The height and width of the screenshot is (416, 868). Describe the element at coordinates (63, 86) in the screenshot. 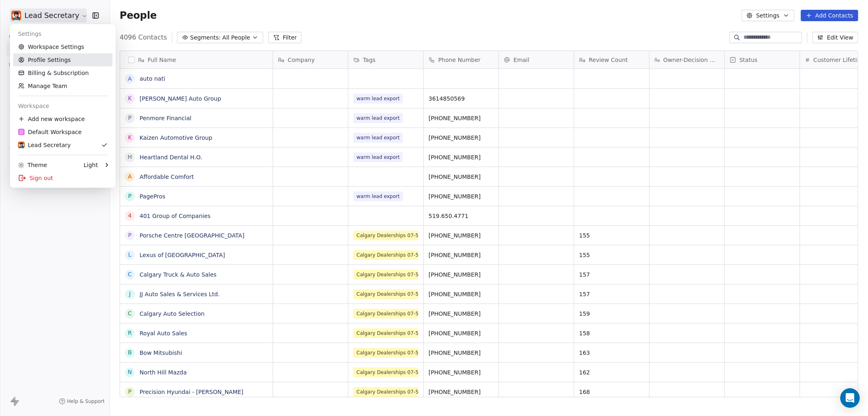

I see `a: Manage Team` at that location.